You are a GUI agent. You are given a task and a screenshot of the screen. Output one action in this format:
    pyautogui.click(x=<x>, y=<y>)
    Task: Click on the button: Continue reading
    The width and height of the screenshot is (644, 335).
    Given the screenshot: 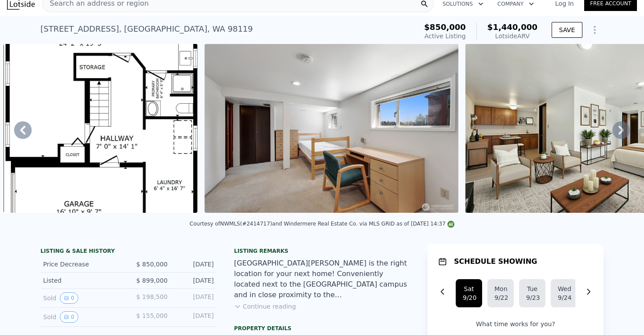 What is the action you would take?
    pyautogui.click(x=265, y=307)
    